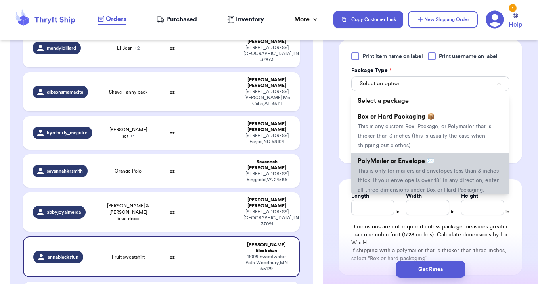  I want to click on span: Select a package, so click(383, 101).